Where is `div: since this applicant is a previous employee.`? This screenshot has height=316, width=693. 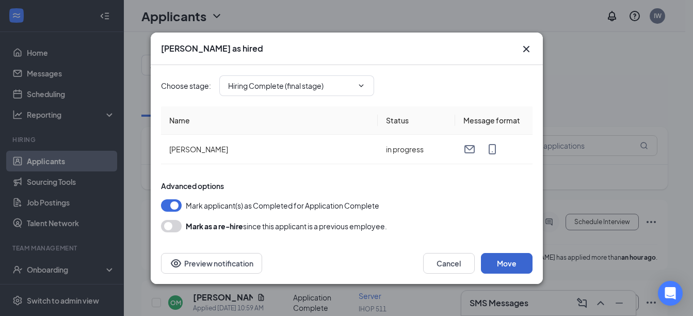
div: since this applicant is a previous employee. is located at coordinates (286, 226).